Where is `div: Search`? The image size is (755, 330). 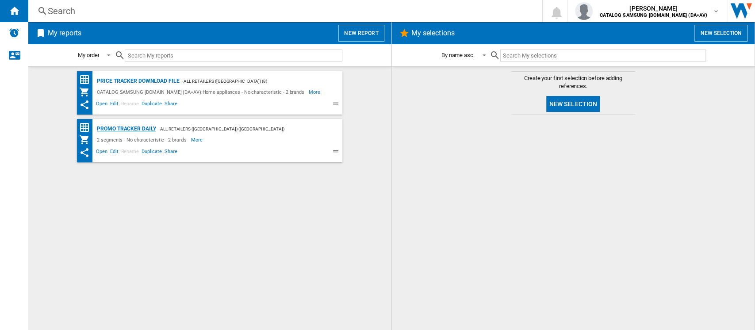
div: Search is located at coordinates (283, 11).